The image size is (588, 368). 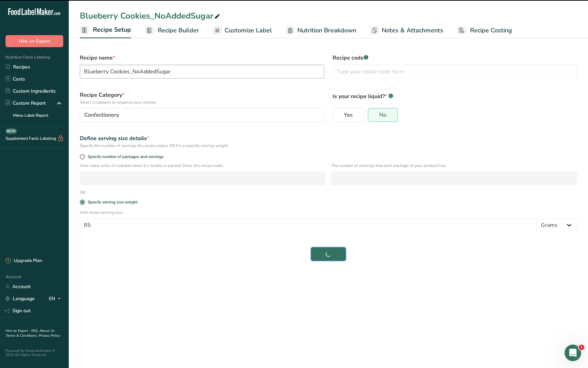 I want to click on span: Customize Label, so click(x=248, y=30).